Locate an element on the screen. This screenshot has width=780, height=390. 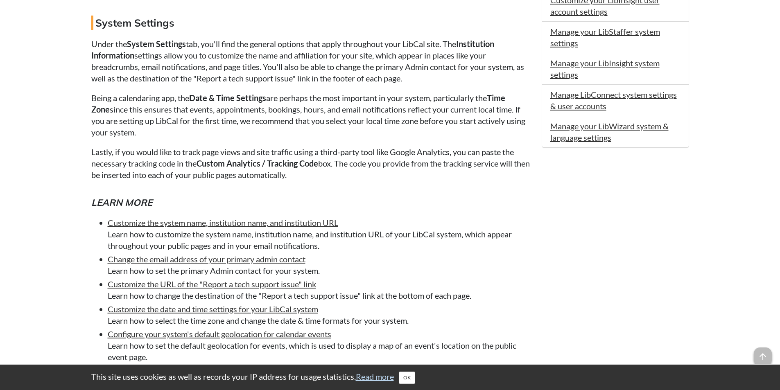
a: Read more is located at coordinates (375, 377).